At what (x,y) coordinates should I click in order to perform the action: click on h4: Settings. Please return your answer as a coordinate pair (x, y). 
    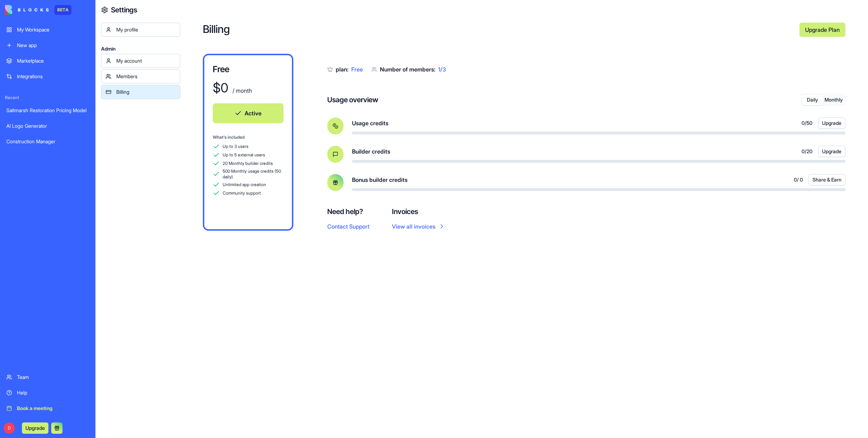
    Looking at the image, I should click on (124, 10).